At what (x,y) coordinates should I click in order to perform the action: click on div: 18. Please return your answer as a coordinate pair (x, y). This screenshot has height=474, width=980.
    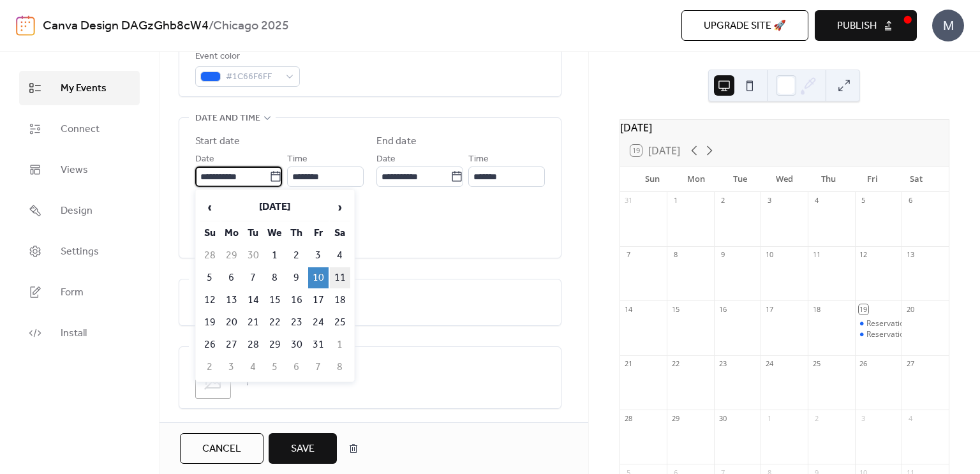
    Looking at the image, I should click on (816, 309).